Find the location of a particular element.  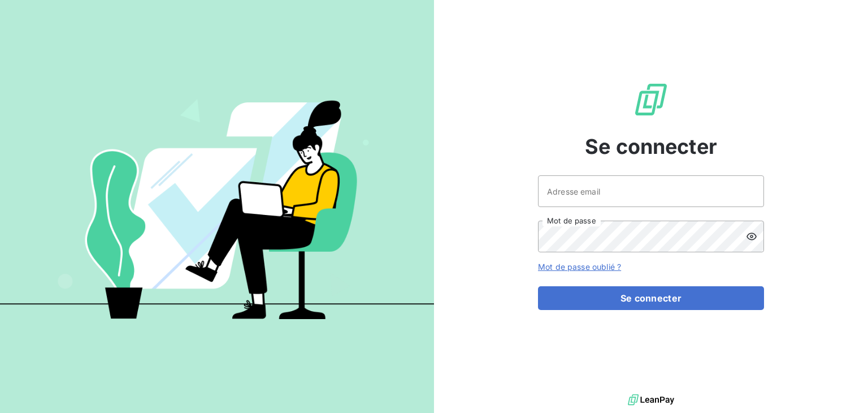

a: Mot de passe oublié ? is located at coordinates (579, 266).